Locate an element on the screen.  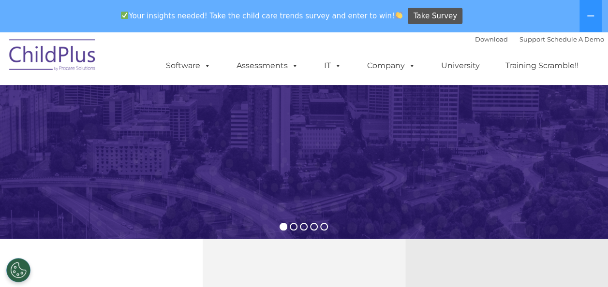
span: Last name is located at coordinates (149, 67).